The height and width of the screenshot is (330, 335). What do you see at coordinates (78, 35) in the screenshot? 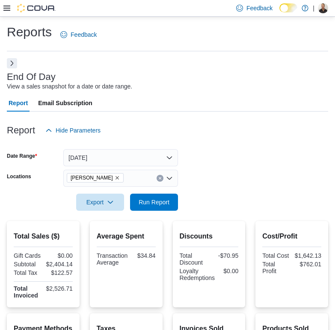
I see `a: Feedback` at bounding box center [78, 35].